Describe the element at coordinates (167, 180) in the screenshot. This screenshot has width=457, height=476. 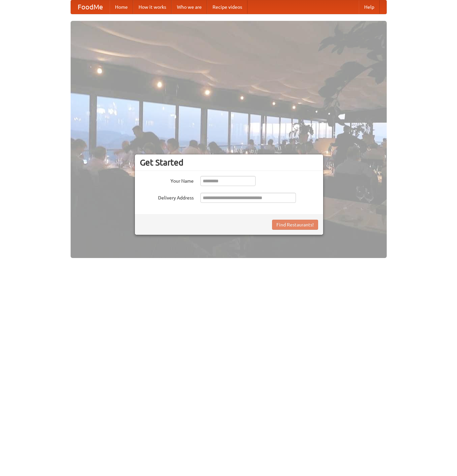
I see `label: Your Name` at that location.